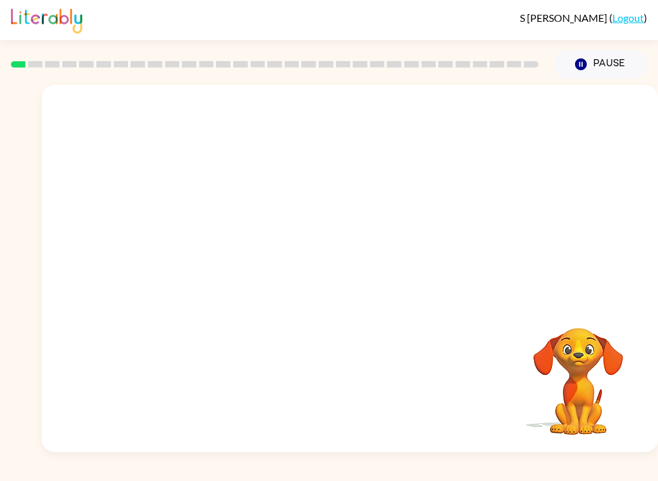  Describe the element at coordinates (601, 64) in the screenshot. I see `button: Pause` at that location.